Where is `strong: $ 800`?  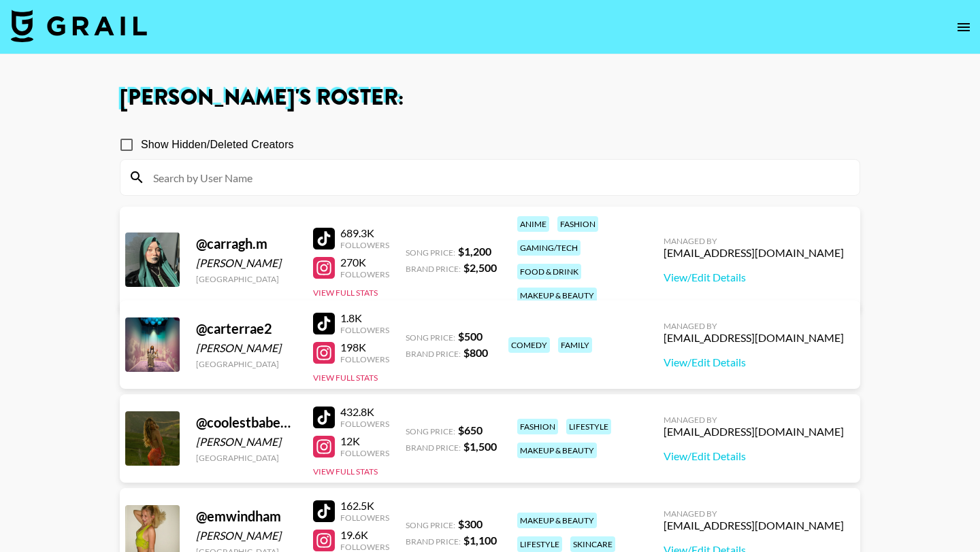 strong: $ 800 is located at coordinates (476, 352).